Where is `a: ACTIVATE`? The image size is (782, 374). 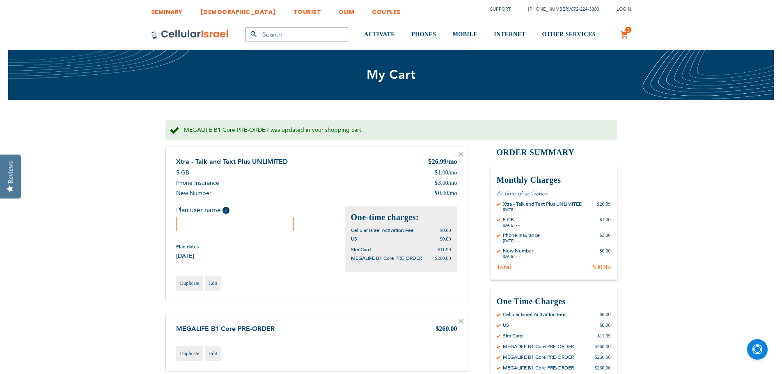 a: ACTIVATE is located at coordinates (379, 34).